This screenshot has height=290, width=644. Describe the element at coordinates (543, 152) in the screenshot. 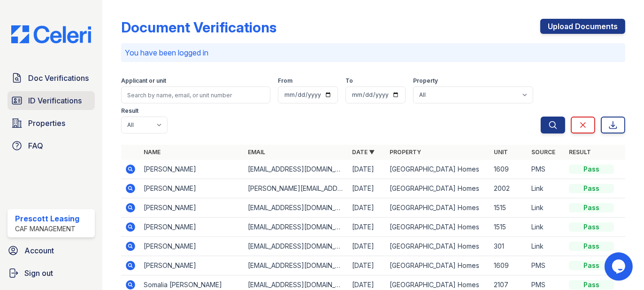

I see `a: Source` at that location.